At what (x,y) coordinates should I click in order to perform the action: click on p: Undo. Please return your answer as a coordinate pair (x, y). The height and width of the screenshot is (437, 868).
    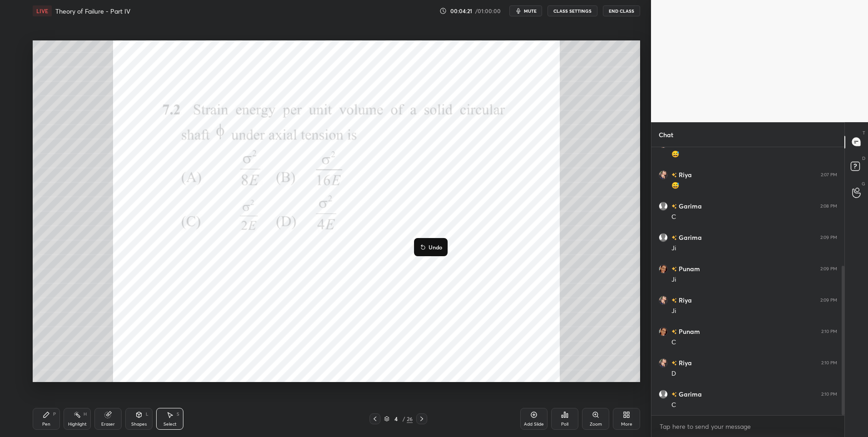
    Looking at the image, I should click on (436, 247).